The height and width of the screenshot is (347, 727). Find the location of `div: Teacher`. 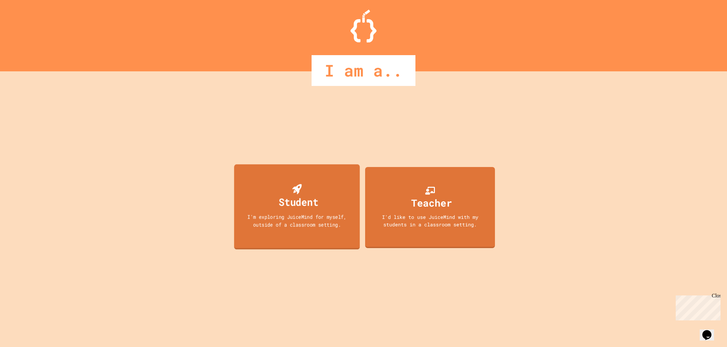

div: Teacher is located at coordinates (432, 203).